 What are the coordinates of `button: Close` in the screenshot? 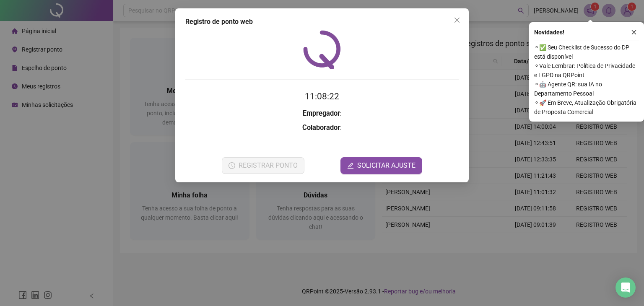 It's located at (457, 20).